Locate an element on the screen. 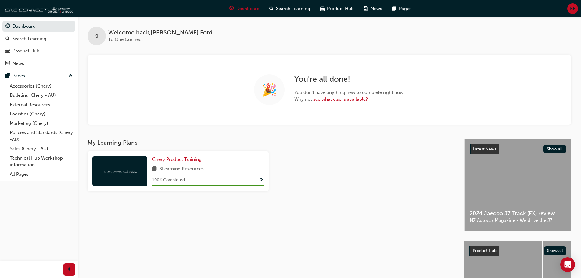 This screenshot has width=581, height=278. span: You don't have anything new to complete right now. is located at coordinates (349, 92).